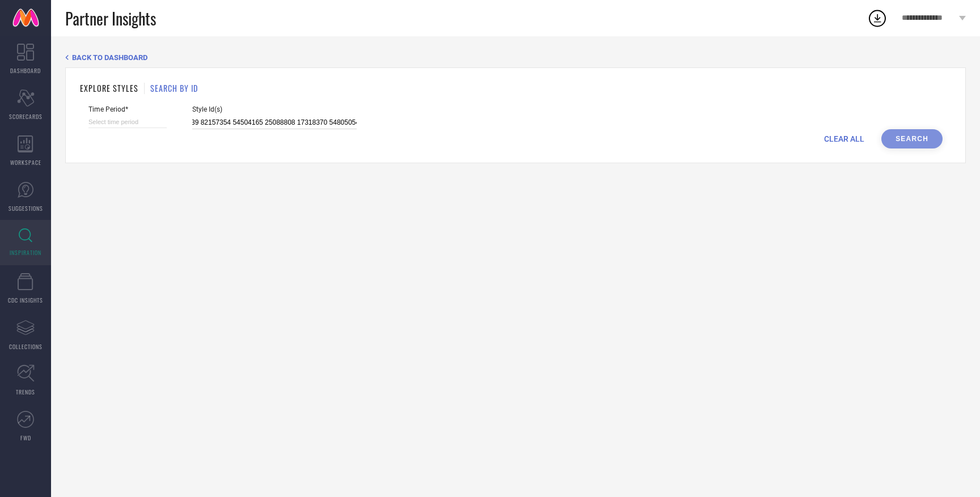 The width and height of the screenshot is (980, 497). I want to click on h1: EXPLORE STYLES, so click(109, 88).